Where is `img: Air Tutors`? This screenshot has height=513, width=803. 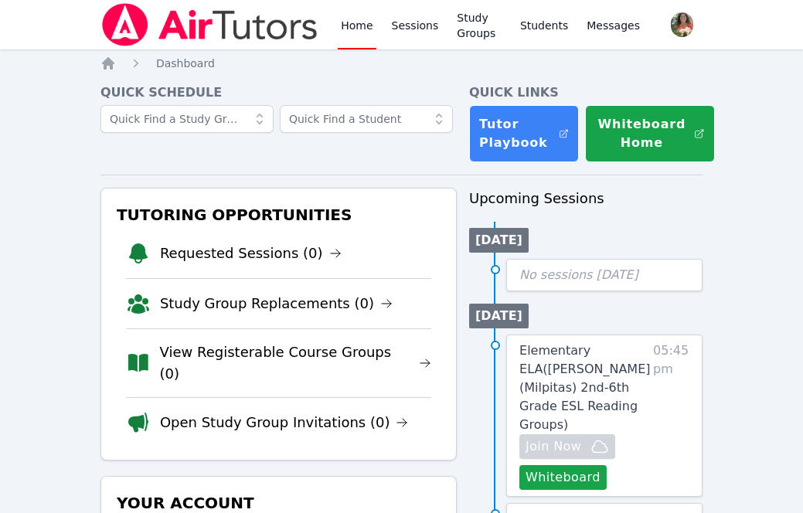
img: Air Tutors is located at coordinates (209, 25).